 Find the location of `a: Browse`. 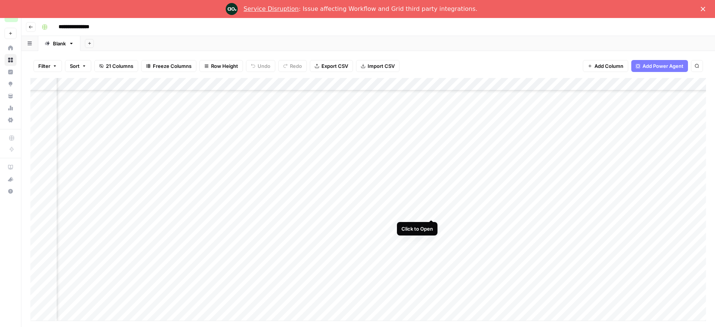

a: Browse is located at coordinates (11, 60).